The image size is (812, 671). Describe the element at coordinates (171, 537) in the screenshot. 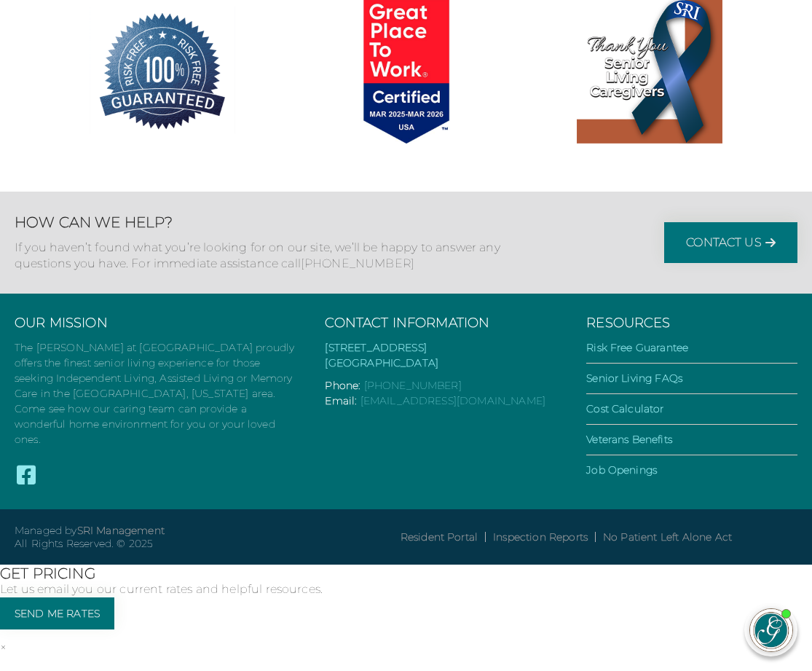

I see `p: Managed by All Rights Reserved. © 2025` at that location.